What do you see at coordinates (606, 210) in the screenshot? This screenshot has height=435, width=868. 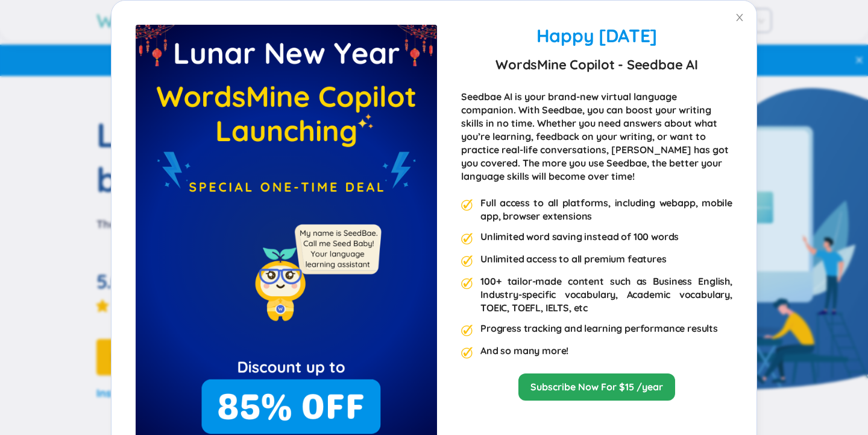 I see `div: Full access to all platforms, including webapp, mobile app, browser extensions` at bounding box center [606, 210].